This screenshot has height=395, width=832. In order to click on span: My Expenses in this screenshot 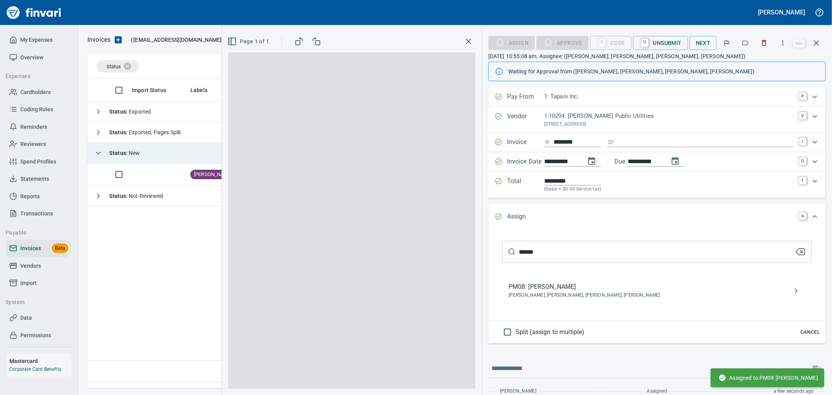, I will do `click(36, 40)`.